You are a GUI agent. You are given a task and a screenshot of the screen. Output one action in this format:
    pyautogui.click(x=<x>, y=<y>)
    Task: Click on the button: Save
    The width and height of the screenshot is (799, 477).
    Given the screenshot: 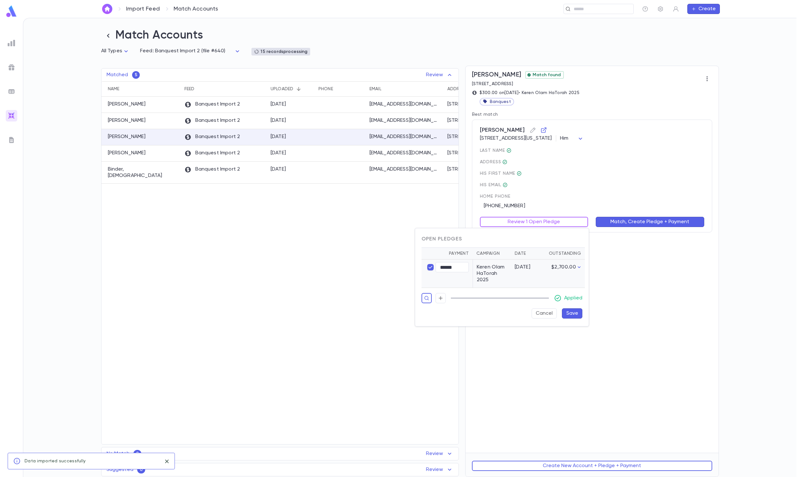 What is the action you would take?
    pyautogui.click(x=572, y=314)
    